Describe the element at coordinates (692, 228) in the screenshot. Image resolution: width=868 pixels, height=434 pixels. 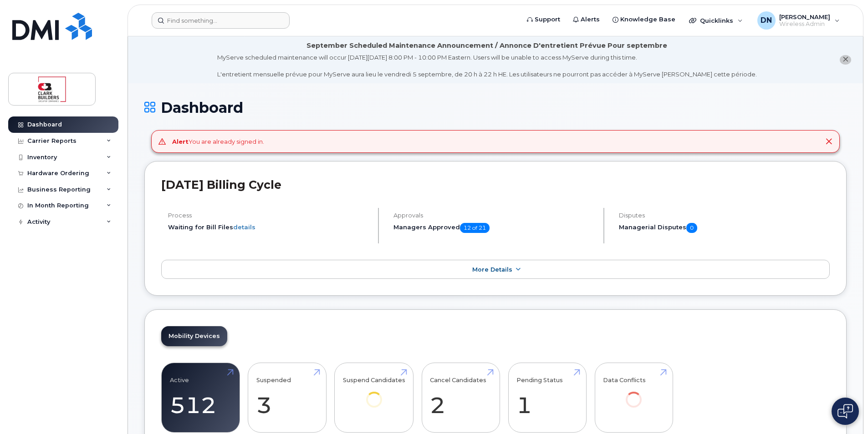
I see `span: 0` at that location.